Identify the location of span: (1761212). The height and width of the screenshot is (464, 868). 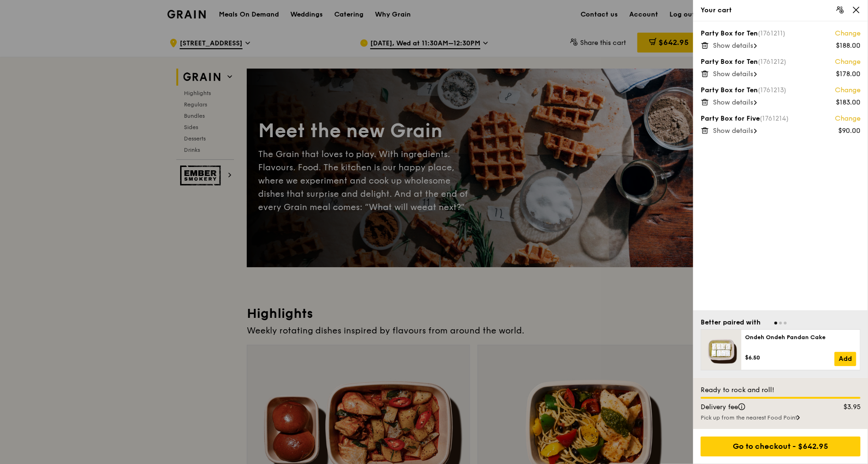
(772, 62).